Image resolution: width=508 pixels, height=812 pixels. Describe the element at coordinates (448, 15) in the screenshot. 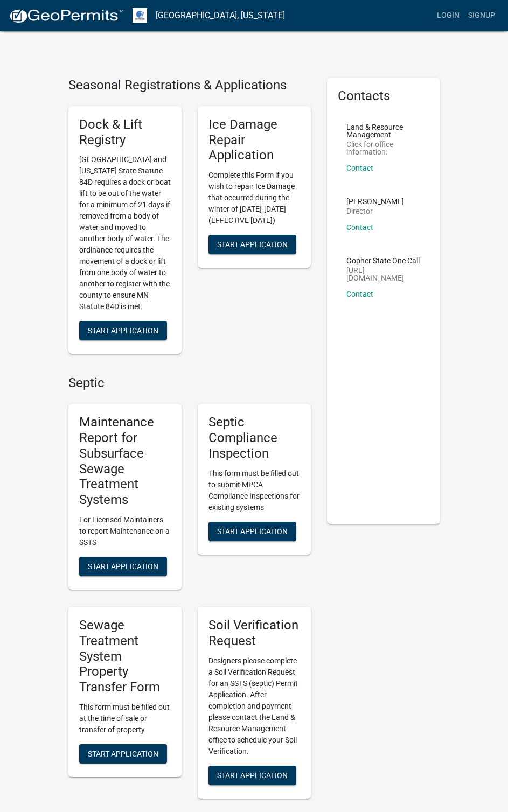

I see `a: Login` at that location.